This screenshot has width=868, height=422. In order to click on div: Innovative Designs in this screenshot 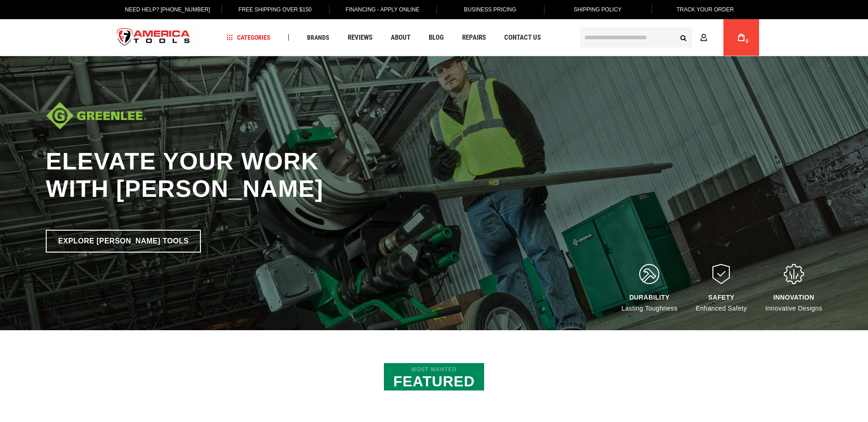, I will do `click(793, 303)`.